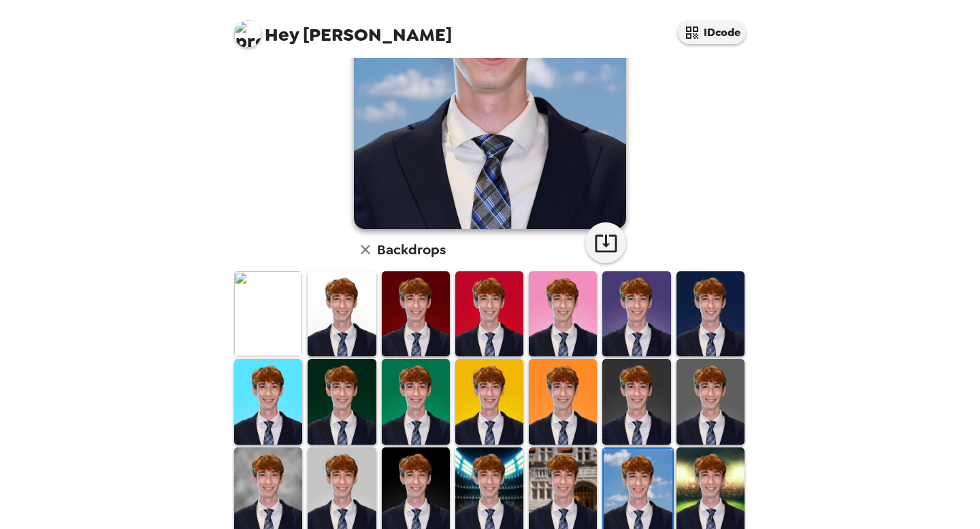  Describe the element at coordinates (411, 250) in the screenshot. I see `h6: Backdrops` at that location.